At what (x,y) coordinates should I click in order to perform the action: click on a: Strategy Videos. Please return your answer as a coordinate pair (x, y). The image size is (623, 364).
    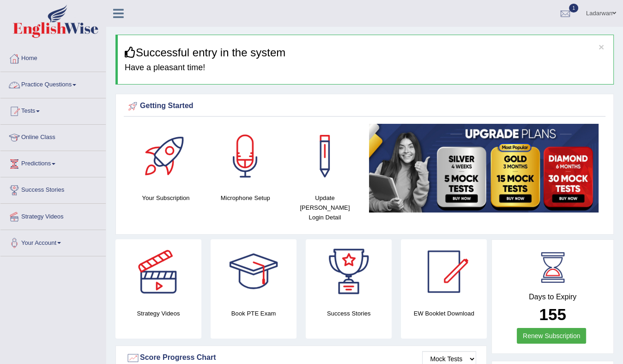
    Looking at the image, I should click on (53, 215).